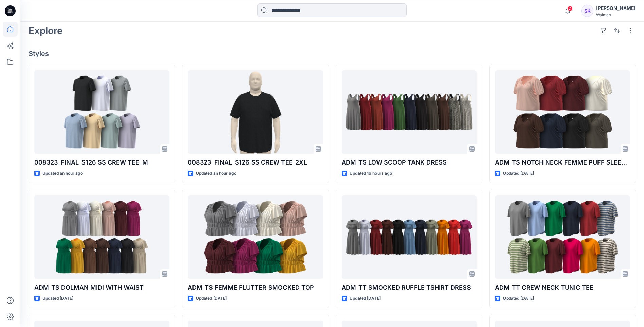  I want to click on a: ADM_TS LOW SCOOP TANK DRESS, so click(409, 112).